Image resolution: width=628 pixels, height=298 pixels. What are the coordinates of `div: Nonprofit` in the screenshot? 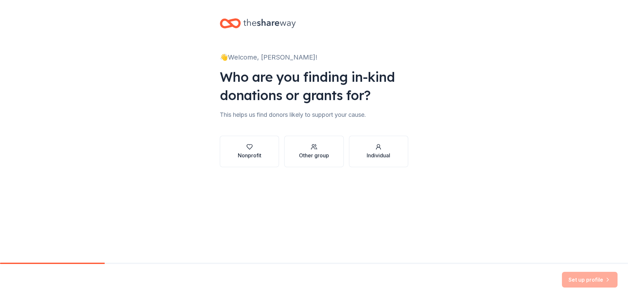 It's located at (249, 155).